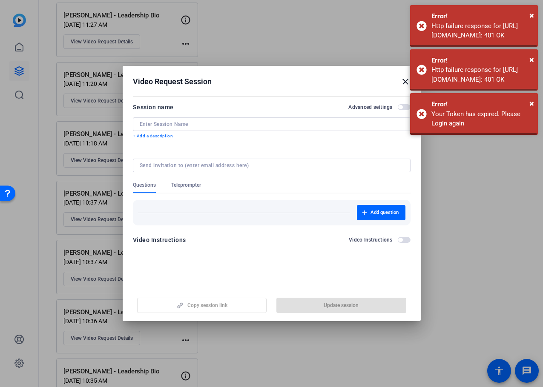 This screenshot has width=543, height=387. I want to click on div: Http failure response for https://capture.openreel.com/api/ugc-sessions/478267642: 401 OK, so click(481, 75).